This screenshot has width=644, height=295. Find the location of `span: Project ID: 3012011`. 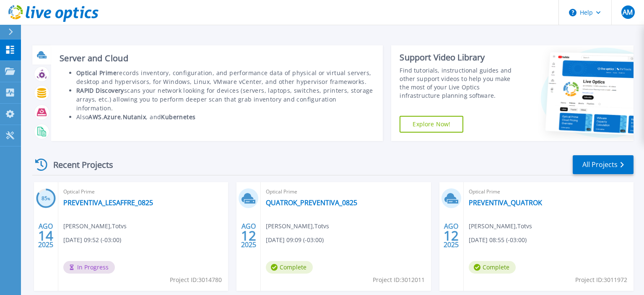

span: Project ID: 3012011 is located at coordinates (399, 280).